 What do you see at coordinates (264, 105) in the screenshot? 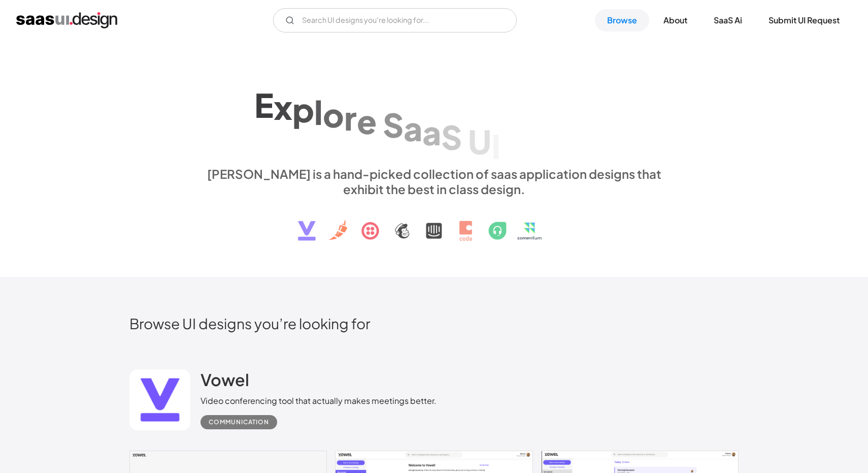
I see `div: E` at bounding box center [264, 105].